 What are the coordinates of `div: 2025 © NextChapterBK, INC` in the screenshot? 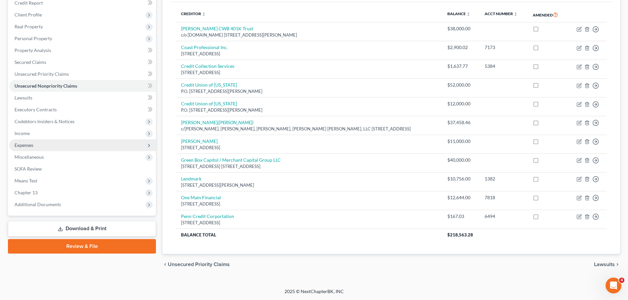 It's located at (314, 295).